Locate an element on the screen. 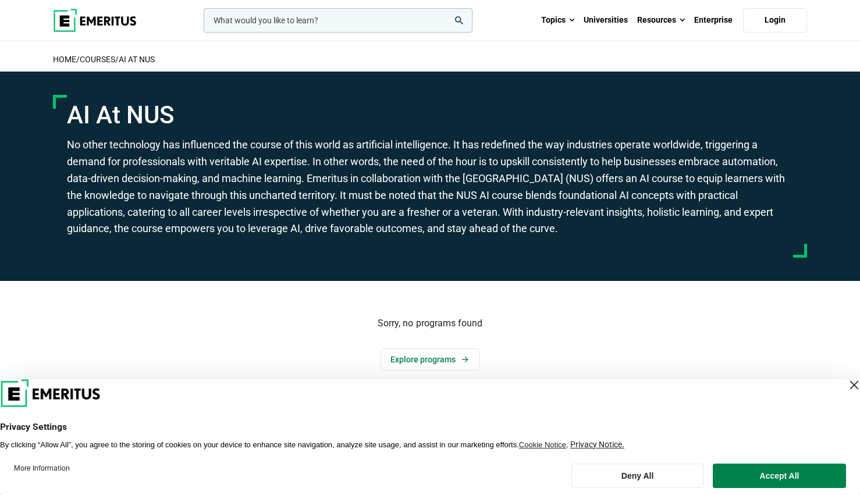  a: AI At NUS is located at coordinates (137, 59).